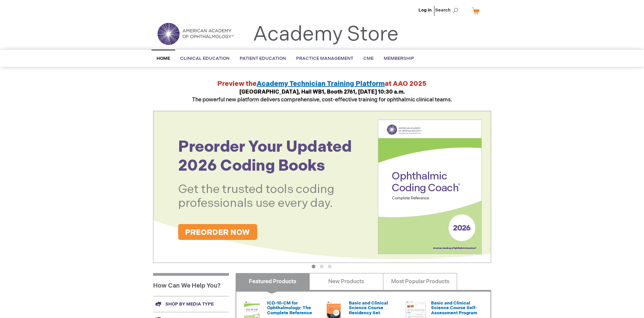  I want to click on a: Featured Products, so click(272, 282).